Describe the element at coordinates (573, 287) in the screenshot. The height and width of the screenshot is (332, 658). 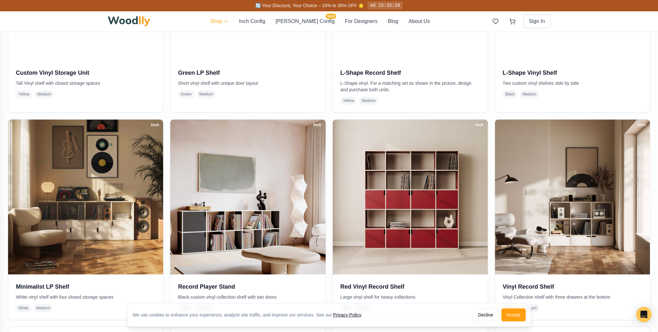
I see `h3: Vinyl Record Shelf` at that location.